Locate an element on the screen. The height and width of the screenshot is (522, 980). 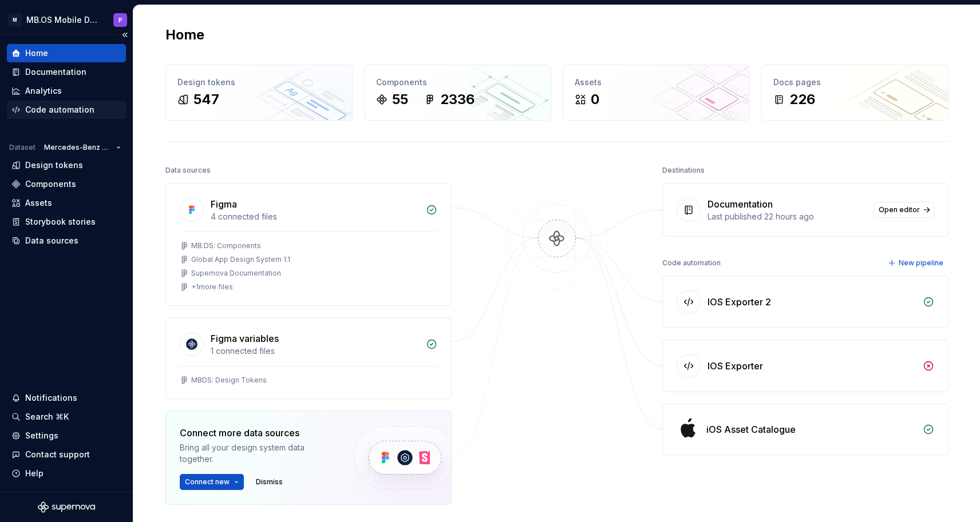
div: 547 is located at coordinates (206, 100).